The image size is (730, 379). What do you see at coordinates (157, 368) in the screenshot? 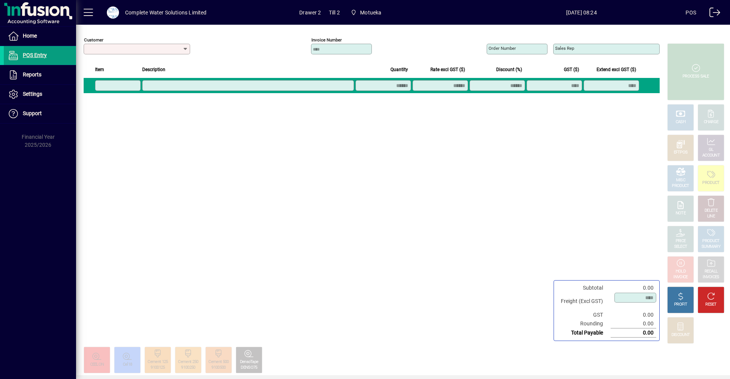
I see `div: 9100125` at bounding box center [157, 368].